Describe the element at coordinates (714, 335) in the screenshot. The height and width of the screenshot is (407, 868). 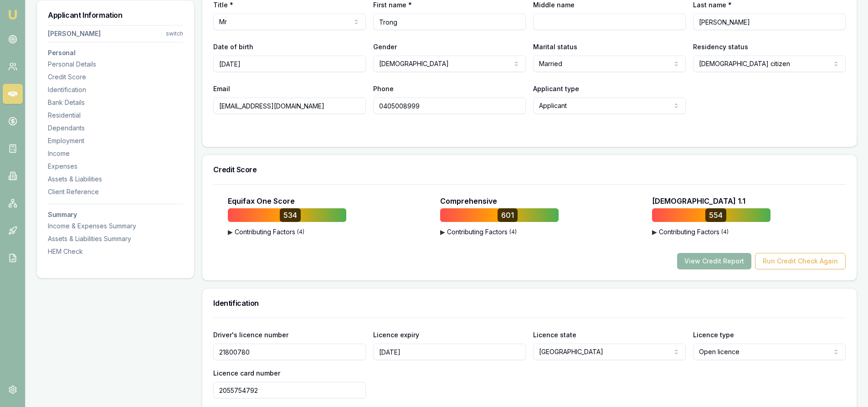
I see `label: Licence type` at that location.